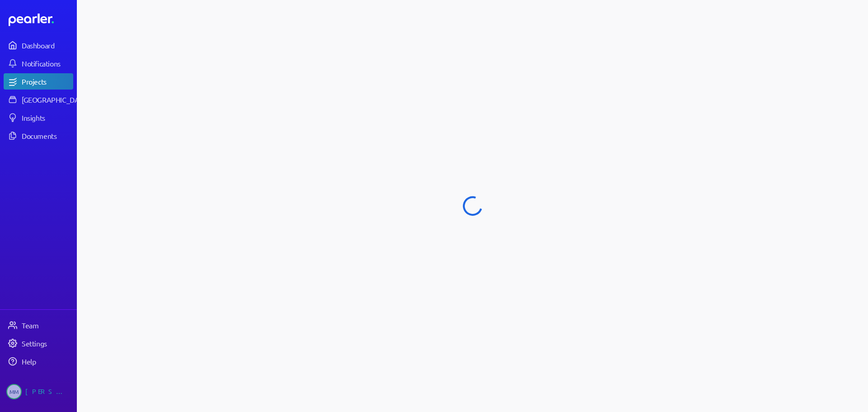 The width and height of the screenshot is (868, 412). What do you see at coordinates (39, 325) in the screenshot?
I see `a: Team` at bounding box center [39, 325].